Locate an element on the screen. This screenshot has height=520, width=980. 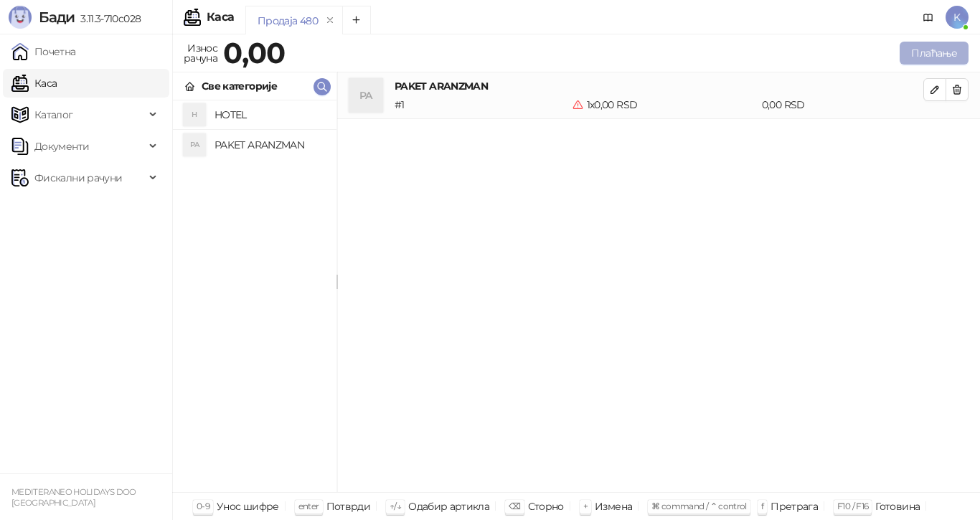
div: Потврди is located at coordinates (349, 506).